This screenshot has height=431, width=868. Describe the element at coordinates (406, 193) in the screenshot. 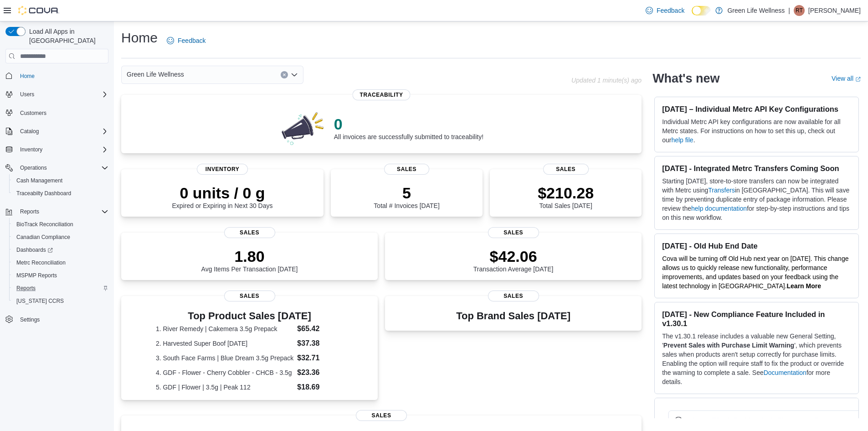

I see `p: 5` at that location.